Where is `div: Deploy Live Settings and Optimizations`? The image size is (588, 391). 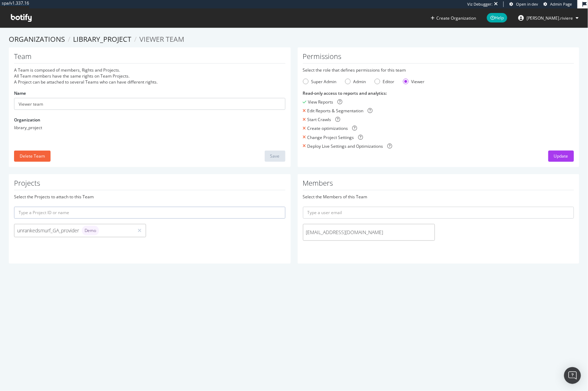
div: Deploy Live Settings and Optimizations is located at coordinates (345, 146).